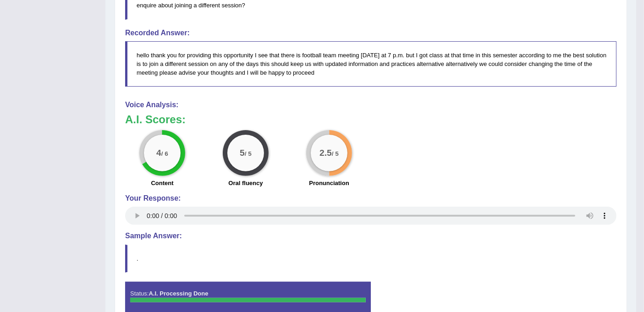 Image resolution: width=644 pixels, height=312 pixels. Describe the element at coordinates (242, 153) in the screenshot. I see `big: 5` at that location.